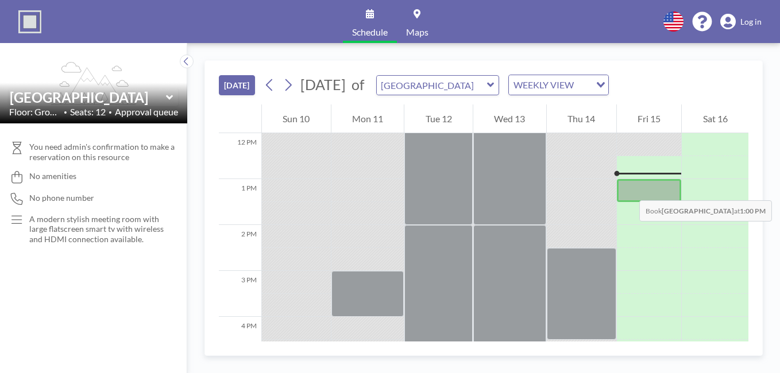  Describe the element at coordinates (240, 248) in the screenshot. I see `div: 2 PM` at that location.